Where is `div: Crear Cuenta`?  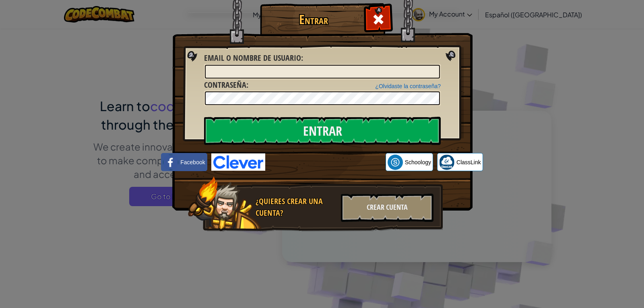
div: Crear Cuenta is located at coordinates (387, 208).